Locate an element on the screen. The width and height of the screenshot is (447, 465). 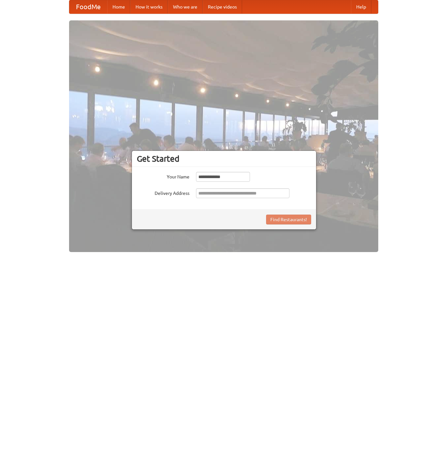
a: Who we are is located at coordinates (185, 7).